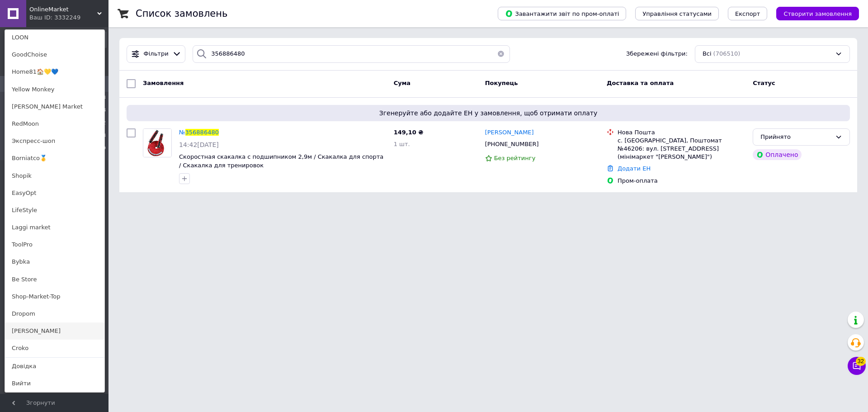  Describe the element at coordinates (409, 132) in the screenshot. I see `span: 149,10 ₴` at that location.